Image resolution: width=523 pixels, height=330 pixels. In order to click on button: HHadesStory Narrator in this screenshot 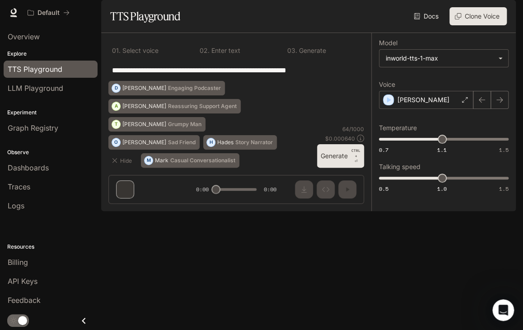, I will do `click(240, 142)`.